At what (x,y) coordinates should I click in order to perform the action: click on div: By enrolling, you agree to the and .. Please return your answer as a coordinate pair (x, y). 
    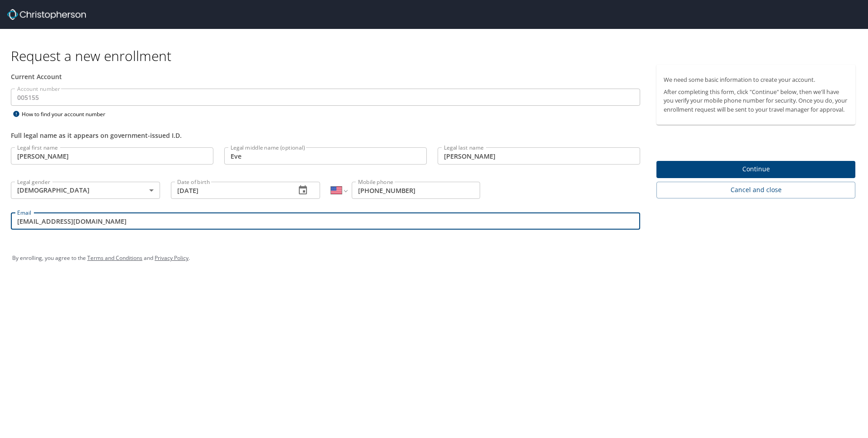
    Looking at the image, I should click on (434, 258).